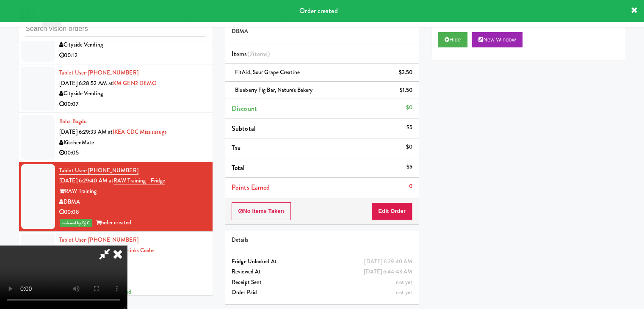 The height and width of the screenshot is (309, 644). What do you see at coordinates (139, 131) in the screenshot?
I see `a: IKEA CDC Mississauga` at bounding box center [139, 131].